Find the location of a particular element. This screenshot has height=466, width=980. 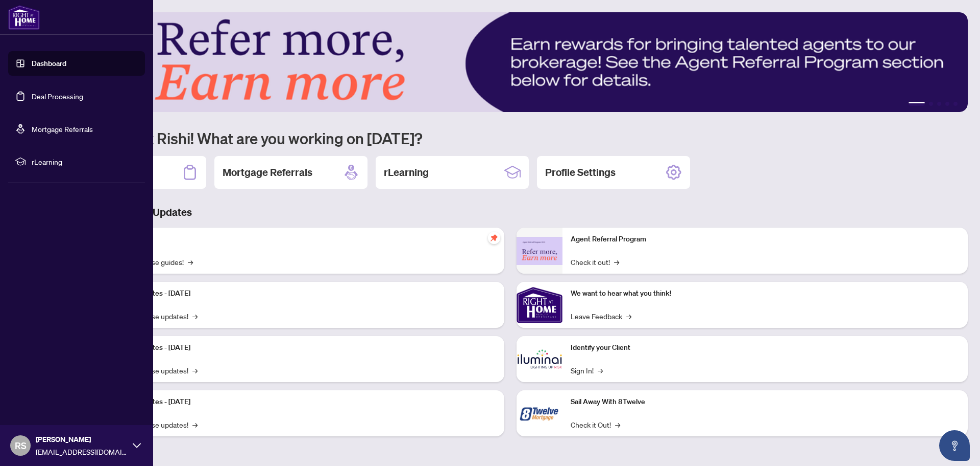

p: Sail Away With 8Twelve is located at coordinates (765, 401).